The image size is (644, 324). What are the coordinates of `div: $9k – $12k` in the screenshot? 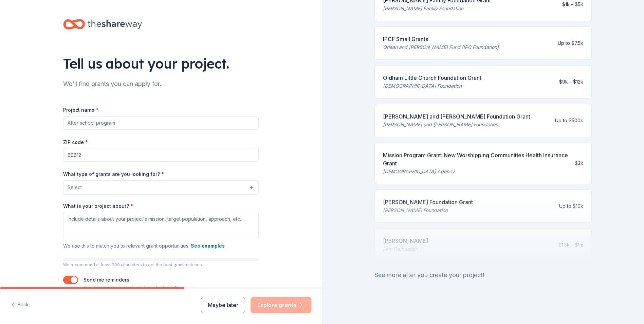 It's located at (571, 82).